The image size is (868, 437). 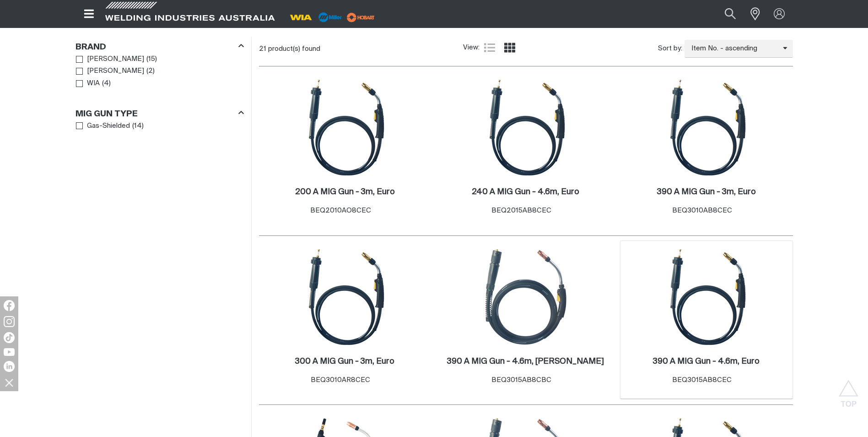 I want to click on span: Gas-Shielded, so click(x=108, y=126).